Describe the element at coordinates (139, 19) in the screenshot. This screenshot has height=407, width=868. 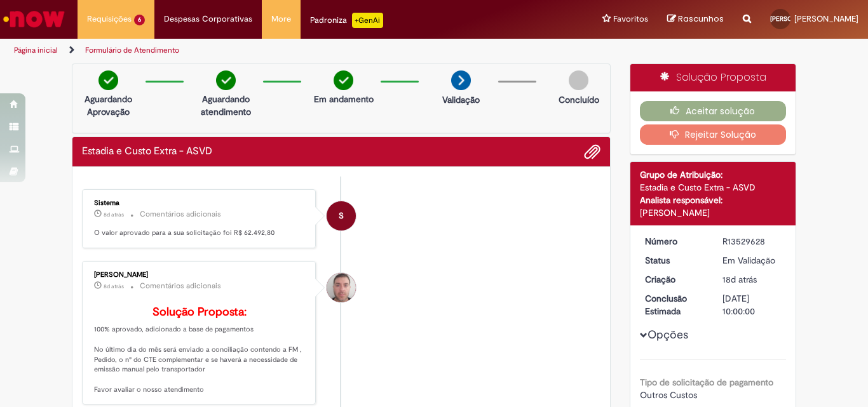
I see `span: 6` at that location.